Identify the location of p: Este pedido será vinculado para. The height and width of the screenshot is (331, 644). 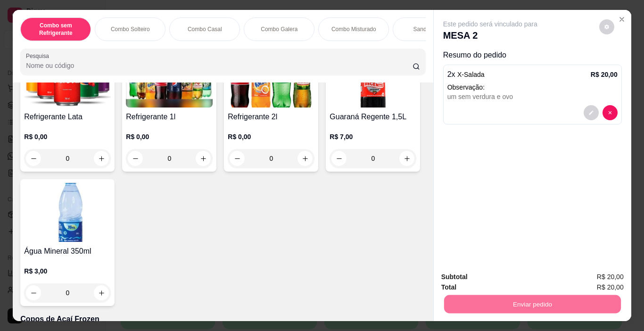
(490, 24).